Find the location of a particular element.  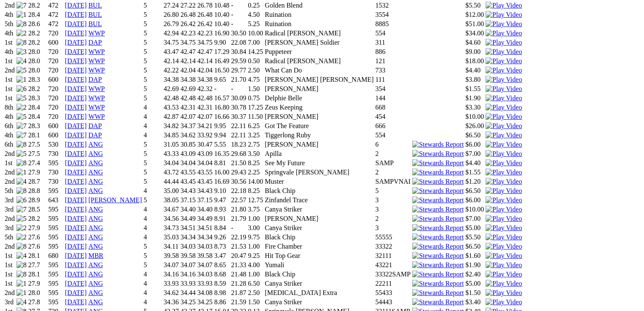

td: 2nd is located at coordinates (10, 71).